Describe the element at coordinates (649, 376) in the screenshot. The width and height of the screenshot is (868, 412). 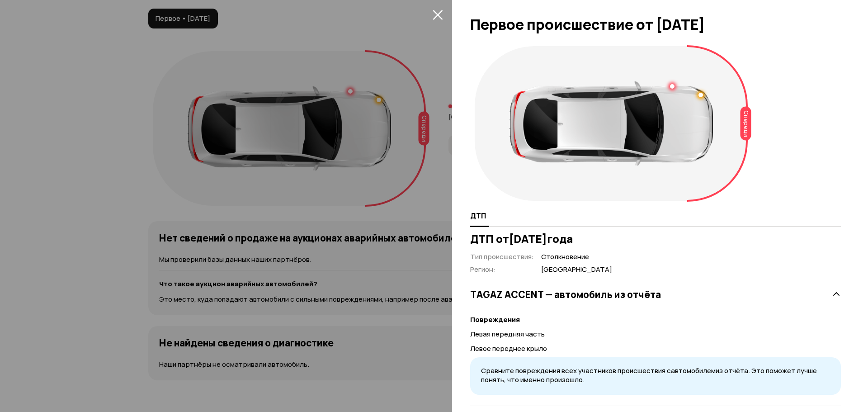
I see `span: Сравните повреждения всех участников происшествия с автомобилем из отчёта. Это поможет лучше поня...` at that location.